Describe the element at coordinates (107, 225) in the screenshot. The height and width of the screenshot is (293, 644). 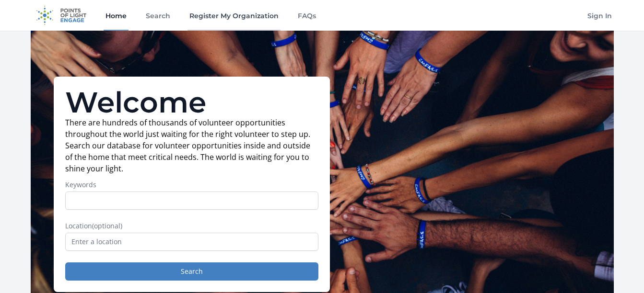
I see `span: (optional)` at that location.